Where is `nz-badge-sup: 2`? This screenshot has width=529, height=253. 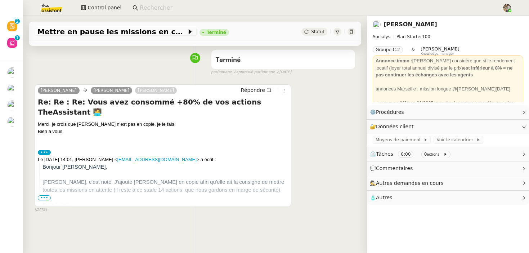
nz-badge-sup: 2 is located at coordinates (17, 21).